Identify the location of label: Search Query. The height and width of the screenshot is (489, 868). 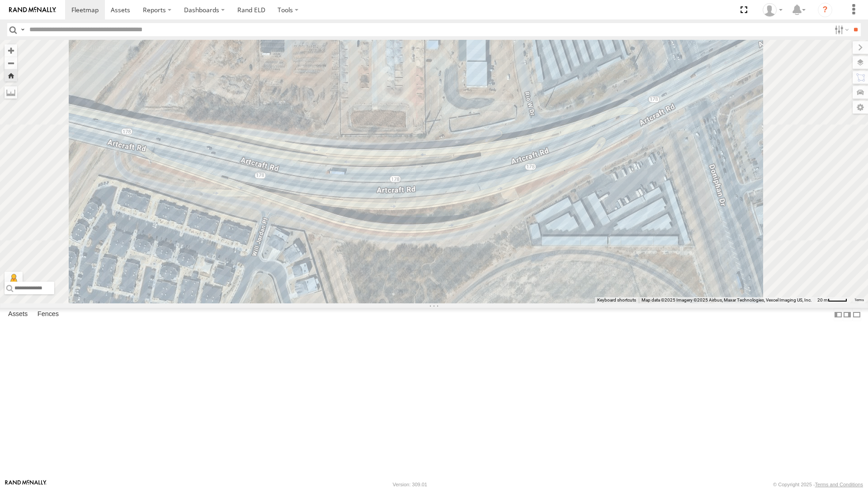
(22, 30).